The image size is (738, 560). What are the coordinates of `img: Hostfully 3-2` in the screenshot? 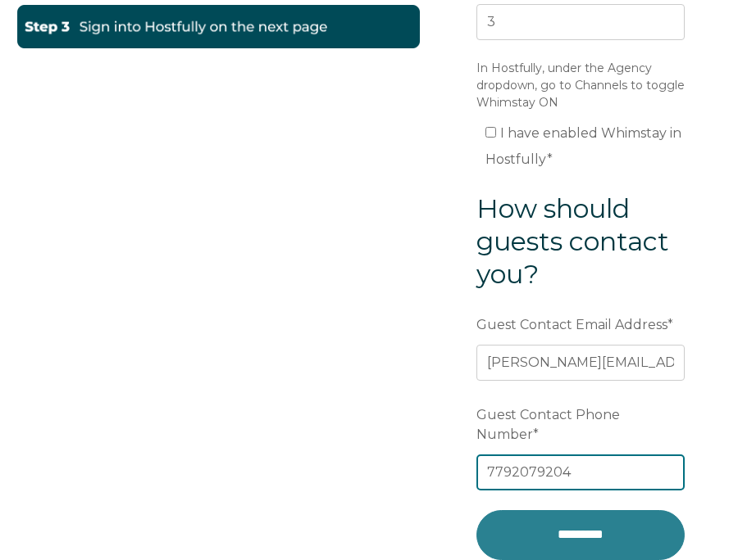 It's located at (218, 26).